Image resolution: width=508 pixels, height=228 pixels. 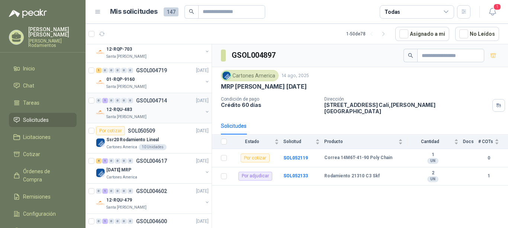 What do you see at coordinates (43, 213) in the screenshot?
I see `a: Configuración` at bounding box center [43, 213].